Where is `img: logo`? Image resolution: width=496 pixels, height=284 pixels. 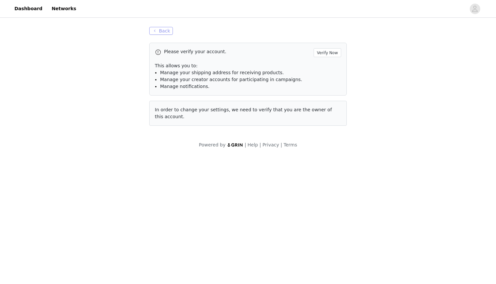 img: logo is located at coordinates (235, 145).